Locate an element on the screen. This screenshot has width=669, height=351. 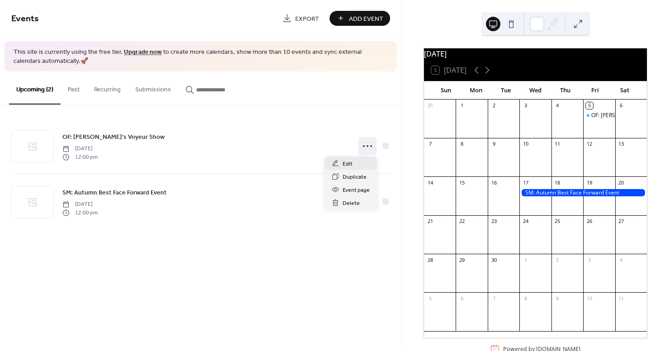
div: Sat is located at coordinates (624, 90).